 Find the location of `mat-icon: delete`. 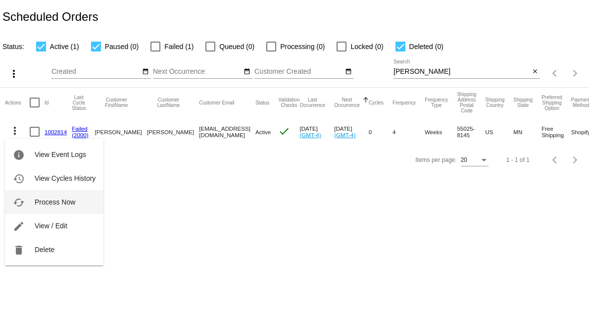

mat-icon: delete is located at coordinates (19, 250).